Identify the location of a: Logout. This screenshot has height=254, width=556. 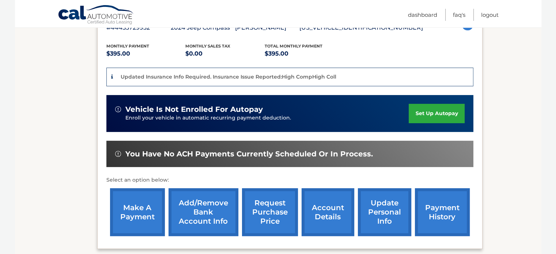
(489, 15).